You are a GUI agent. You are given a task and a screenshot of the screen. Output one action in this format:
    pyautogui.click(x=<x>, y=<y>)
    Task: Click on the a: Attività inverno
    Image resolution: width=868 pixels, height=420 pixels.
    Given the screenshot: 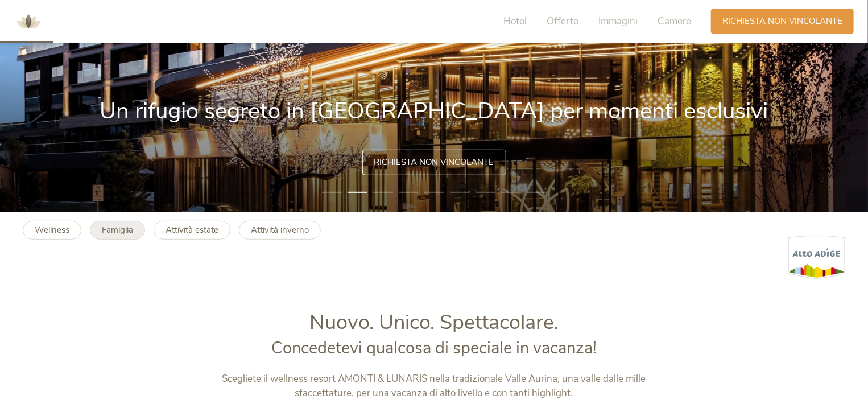 What is the action you would take?
    pyautogui.click(x=280, y=230)
    